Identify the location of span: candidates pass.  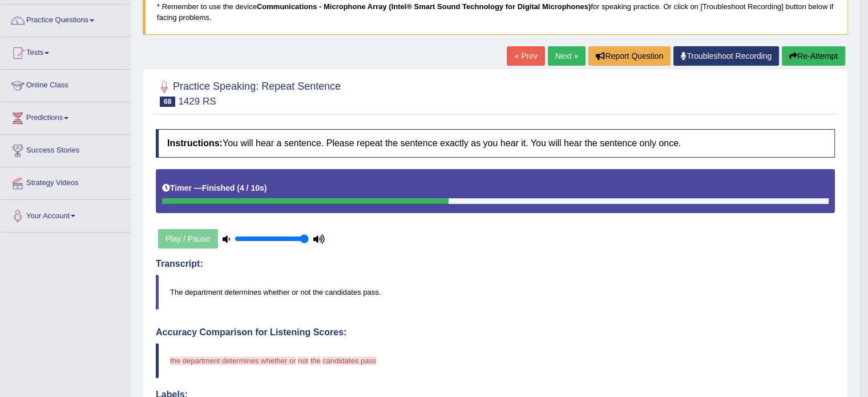
(349, 361).